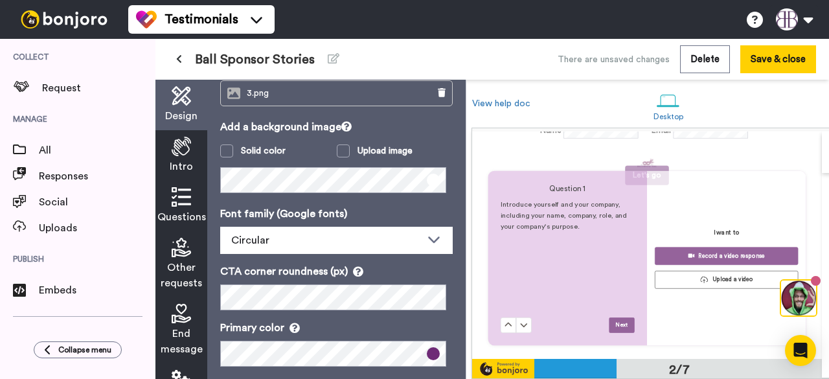 Image resolution: width=829 pixels, height=379 pixels. What do you see at coordinates (336, 271) in the screenshot?
I see `p: CTA corner roundness (px)` at bounding box center [336, 271].